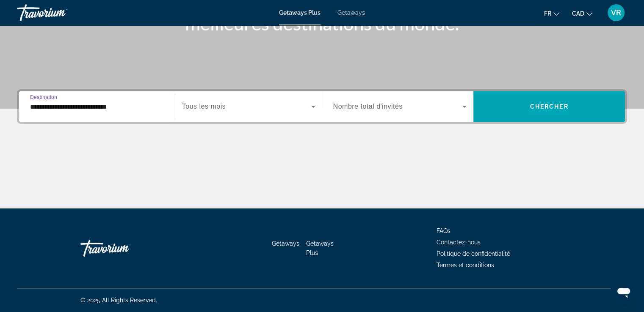 The width and height of the screenshot is (644, 312). What do you see at coordinates (578, 14) in the screenshot?
I see `span: CAD` at bounding box center [578, 14].